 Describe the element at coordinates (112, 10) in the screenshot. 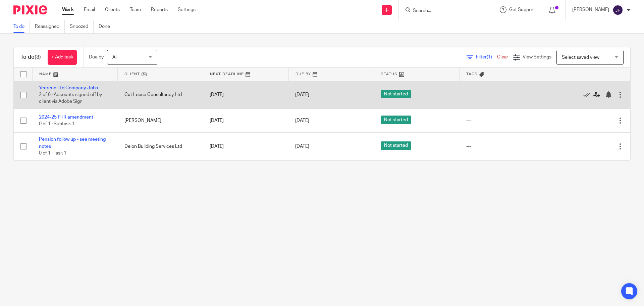

I see `a: Clients` at that location.